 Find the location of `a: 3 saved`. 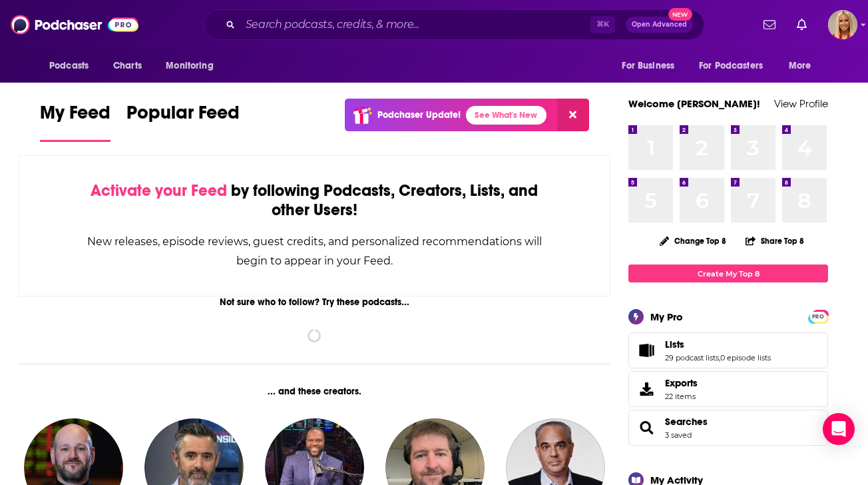

a: 3 saved is located at coordinates (679, 435).